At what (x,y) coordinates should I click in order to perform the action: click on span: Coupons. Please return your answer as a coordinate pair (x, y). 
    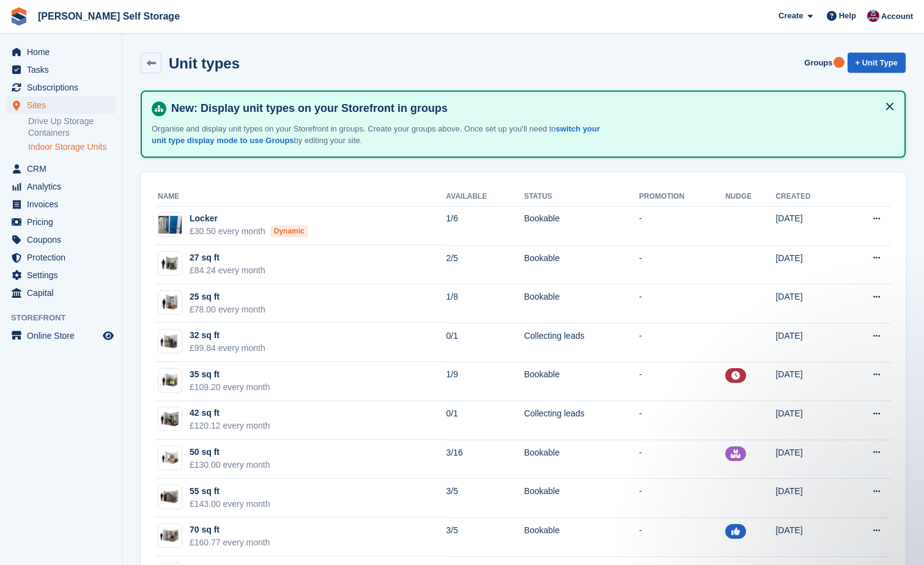
    Looking at the image, I should click on (64, 240).